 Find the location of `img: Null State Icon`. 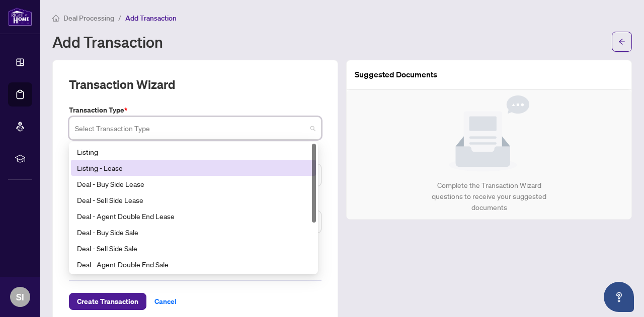

img: Null State Icon is located at coordinates (489, 133).